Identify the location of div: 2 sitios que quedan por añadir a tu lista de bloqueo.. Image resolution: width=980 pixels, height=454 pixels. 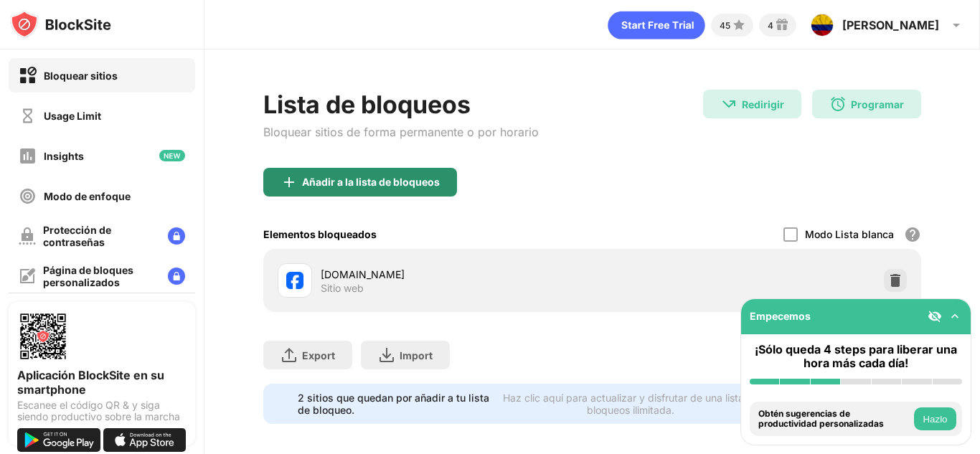
(394, 404).